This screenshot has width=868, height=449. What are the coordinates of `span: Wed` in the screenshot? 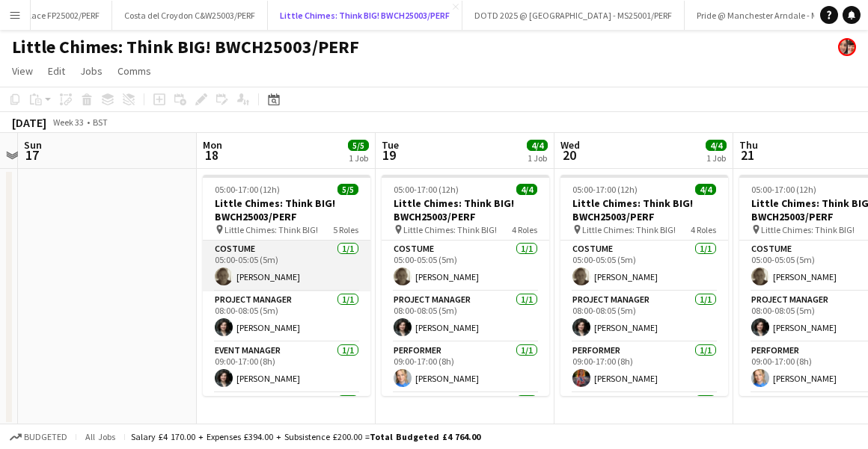 It's located at (570, 145).